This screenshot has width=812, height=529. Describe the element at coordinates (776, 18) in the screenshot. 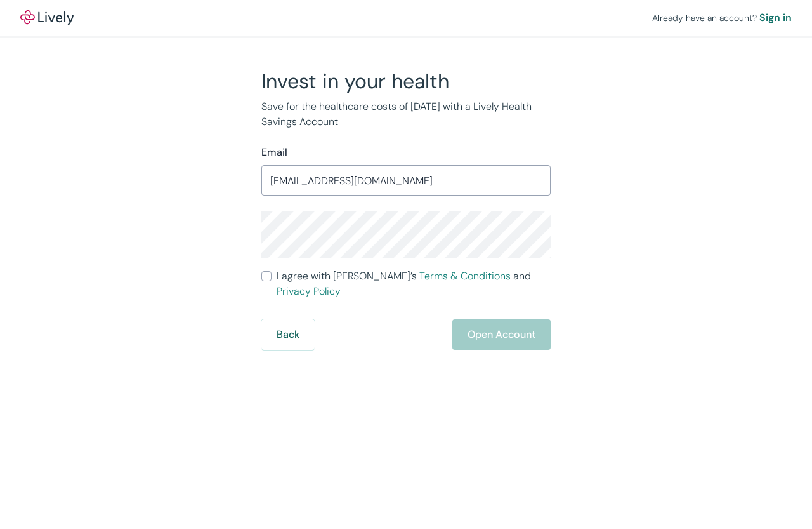

I see `a: Sign in` at that location.